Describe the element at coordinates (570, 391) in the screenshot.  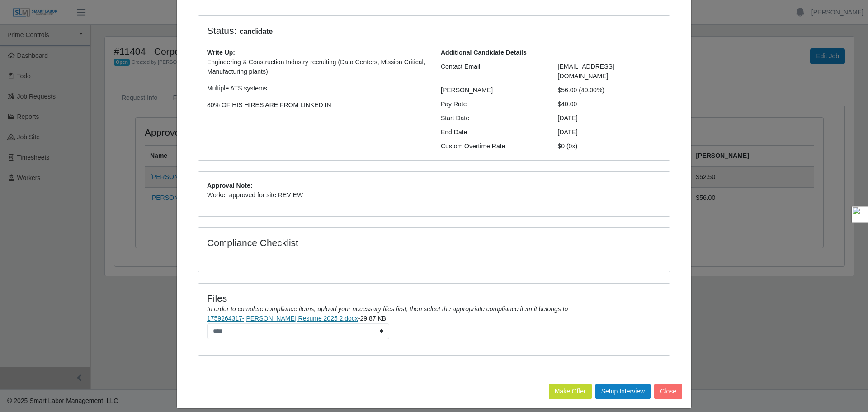
I see `button: Make Offer` at that location.